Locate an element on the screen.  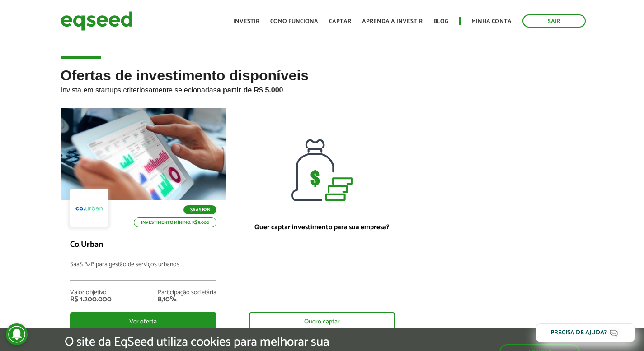
p: SaaS B2B para gestão de serviços urbanos is located at coordinates (143, 271).